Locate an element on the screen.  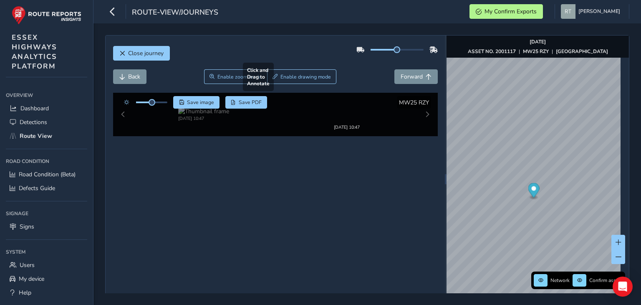
a: Detections is located at coordinates (46, 122).